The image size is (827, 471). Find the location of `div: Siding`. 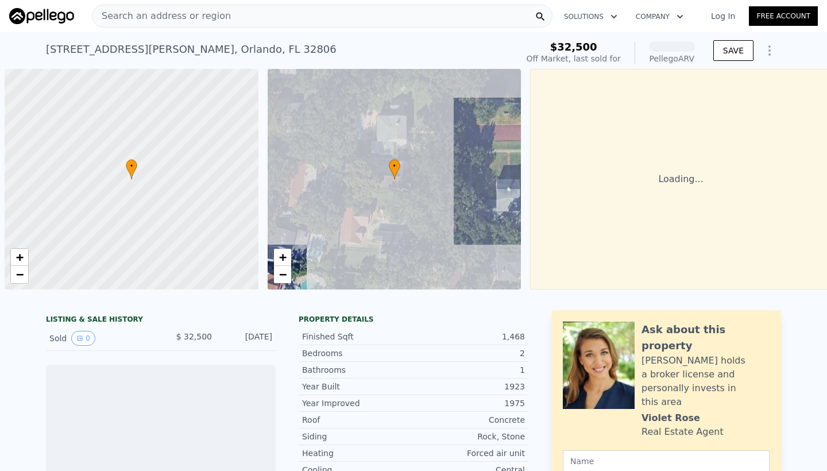

div: Siding is located at coordinates (358, 436).